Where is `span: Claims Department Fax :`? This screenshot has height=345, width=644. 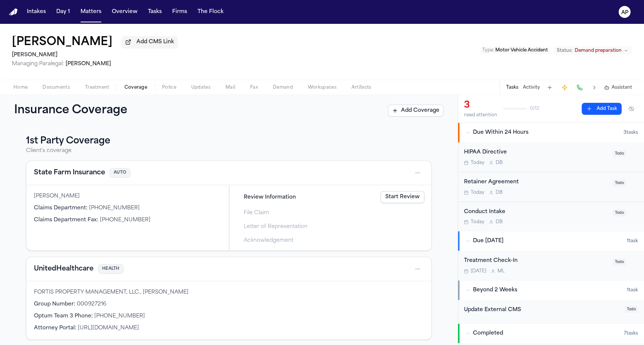
span: Claims Department Fax : is located at coordinates (66, 220).